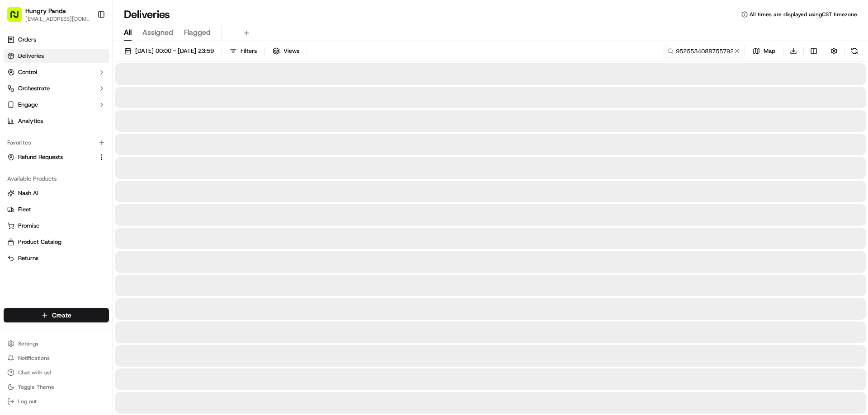 This screenshot has width=868, height=415. Describe the element at coordinates (28, 72) in the screenshot. I see `span: Control` at that location.